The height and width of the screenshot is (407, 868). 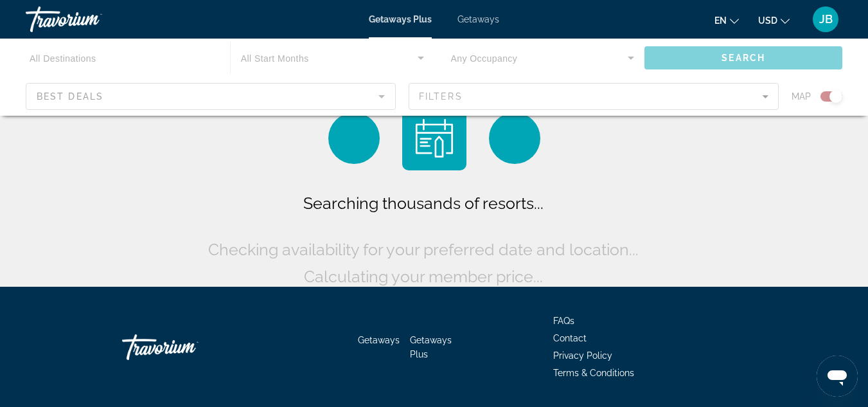 I want to click on span: USD, so click(x=768, y=20).